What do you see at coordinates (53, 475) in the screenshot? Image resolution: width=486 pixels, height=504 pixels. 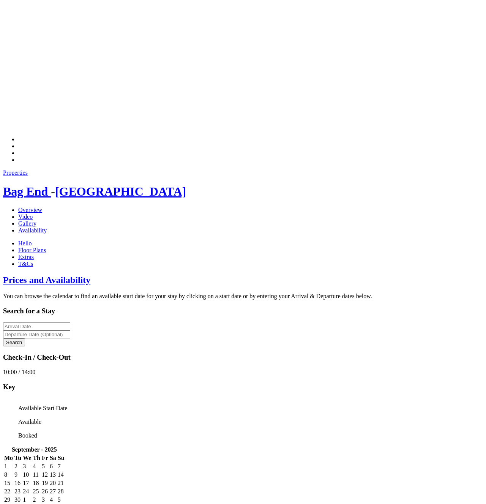 I see `td: 13` at bounding box center [53, 475].